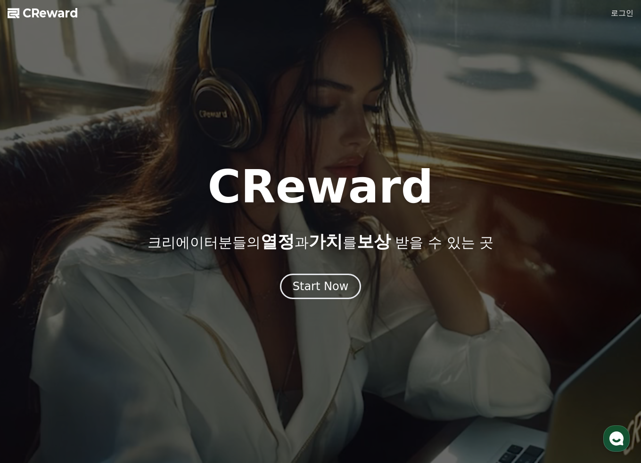 The width and height of the screenshot is (641, 463). Describe the element at coordinates (325, 241) in the screenshot. I see `span: 가치` at that location.